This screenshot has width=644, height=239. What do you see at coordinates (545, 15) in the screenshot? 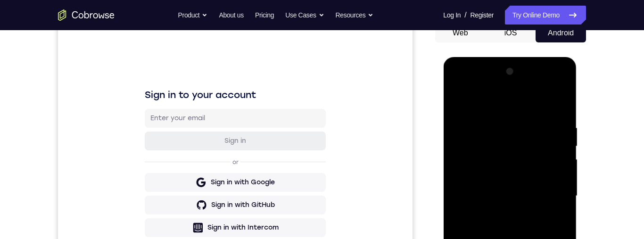
I see `a: Try Online Demo` at bounding box center [545, 15].